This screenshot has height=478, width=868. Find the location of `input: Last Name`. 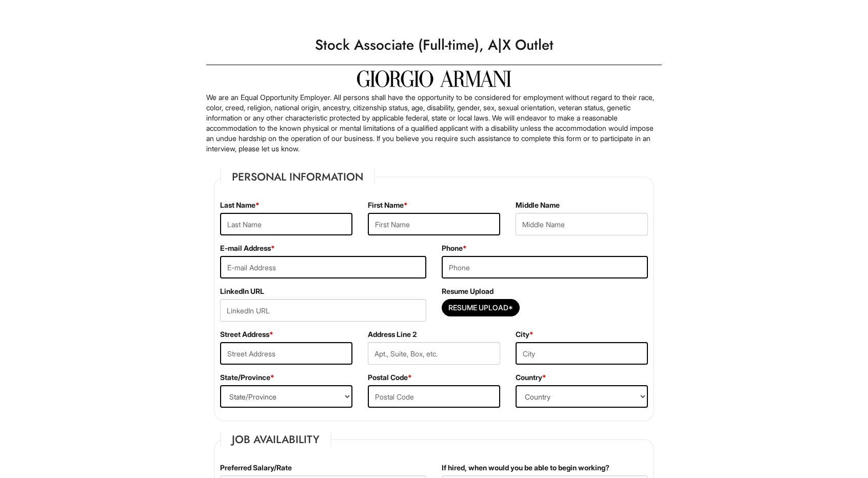

input: Last Name is located at coordinates (287, 224).